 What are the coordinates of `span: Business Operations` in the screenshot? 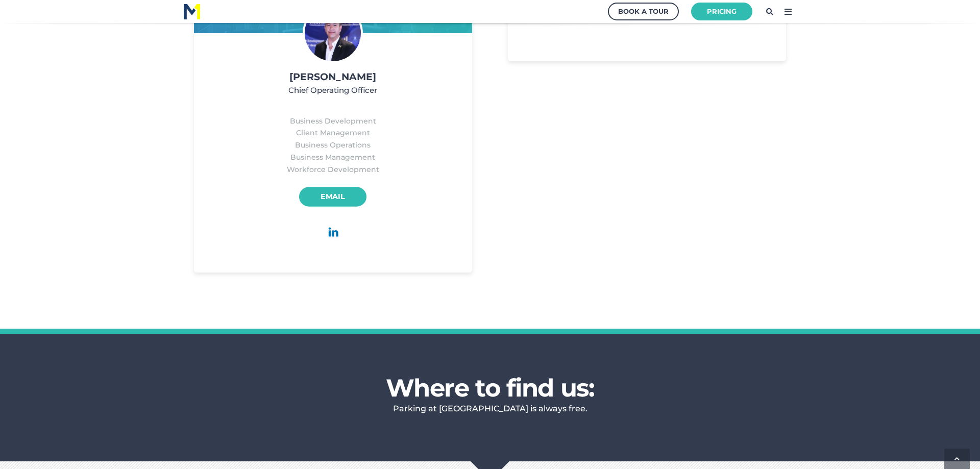 It's located at (333, 145).